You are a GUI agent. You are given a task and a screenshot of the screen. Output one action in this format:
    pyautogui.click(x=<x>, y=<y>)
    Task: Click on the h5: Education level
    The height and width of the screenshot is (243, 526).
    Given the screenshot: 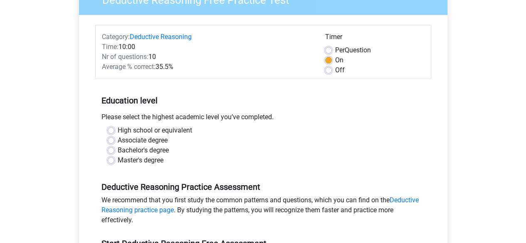 What is the action you would take?
    pyautogui.click(x=263, y=101)
    